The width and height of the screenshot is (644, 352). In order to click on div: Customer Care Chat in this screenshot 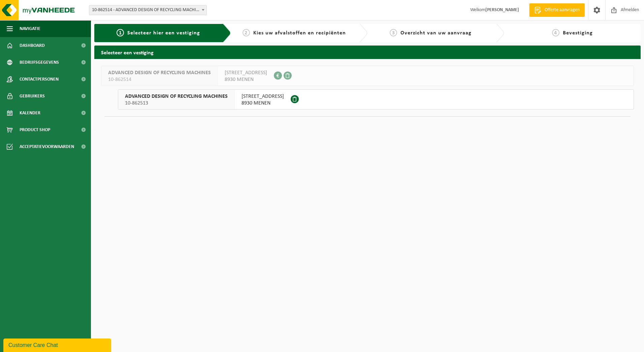, I will do `click(54, 8)`.